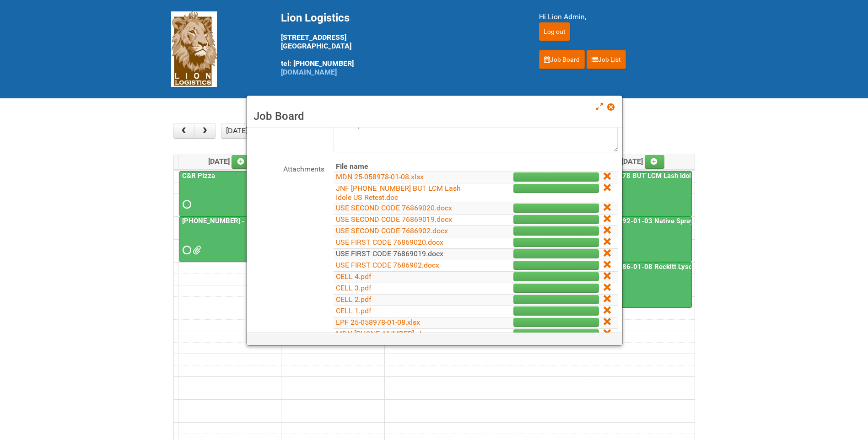  Describe the element at coordinates (606, 59) in the screenshot. I see `a: Job List` at that location.